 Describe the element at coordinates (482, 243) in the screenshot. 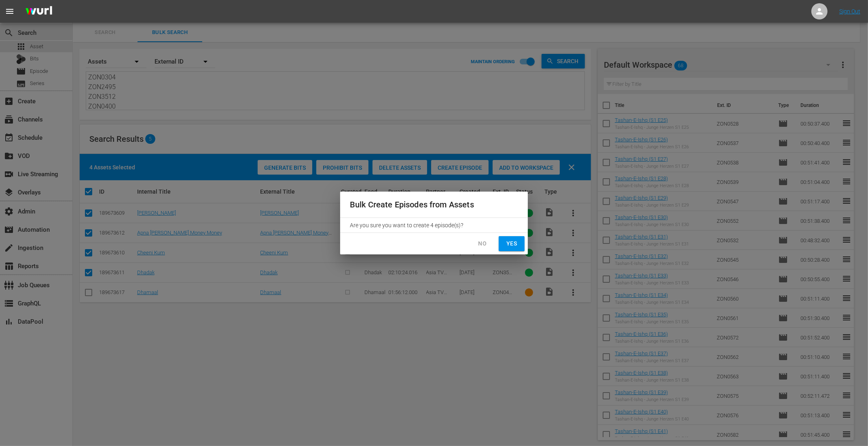

I see `button: No` at that location.